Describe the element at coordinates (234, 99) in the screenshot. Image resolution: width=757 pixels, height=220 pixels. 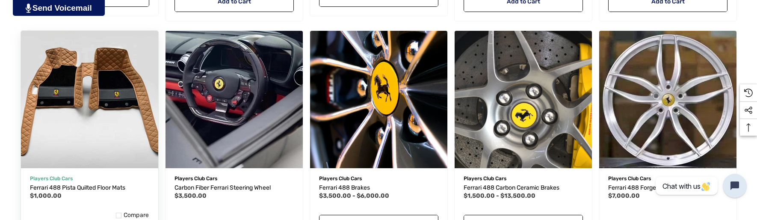
I see `img: Ferrari Steering Wheel` at that location.